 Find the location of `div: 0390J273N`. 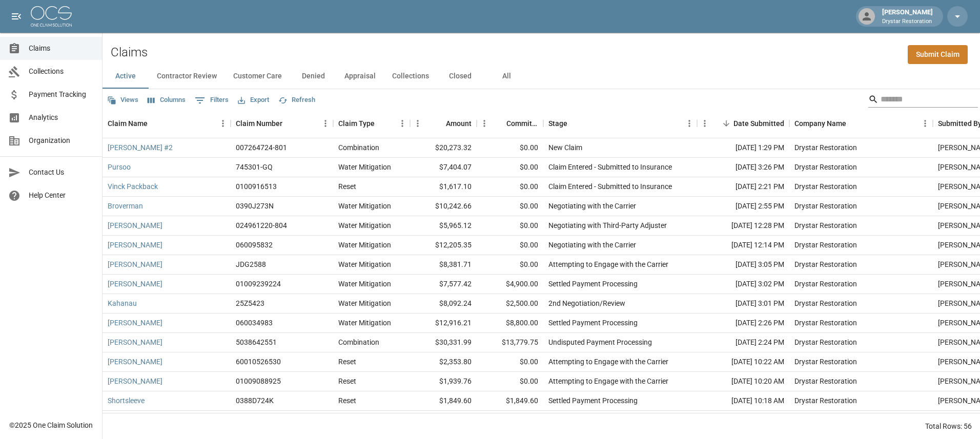

div: 0390J273N is located at coordinates (255, 206).